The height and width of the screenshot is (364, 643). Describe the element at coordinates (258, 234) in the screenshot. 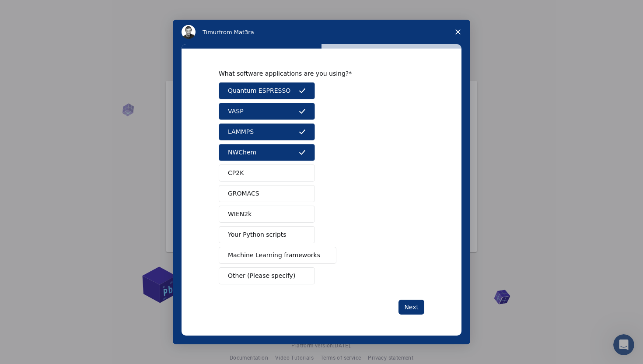

I see `span: Your Python scripts` at that location.